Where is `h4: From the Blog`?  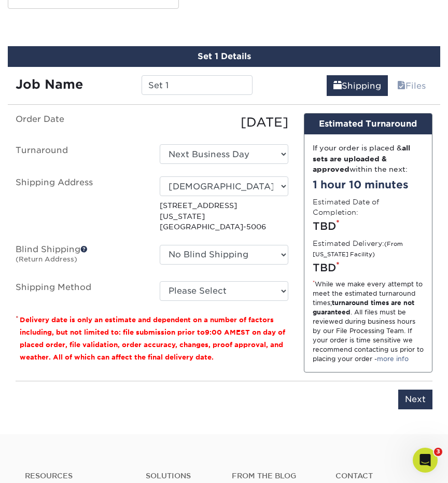
h4: From the Blog is located at coordinates (276, 476).